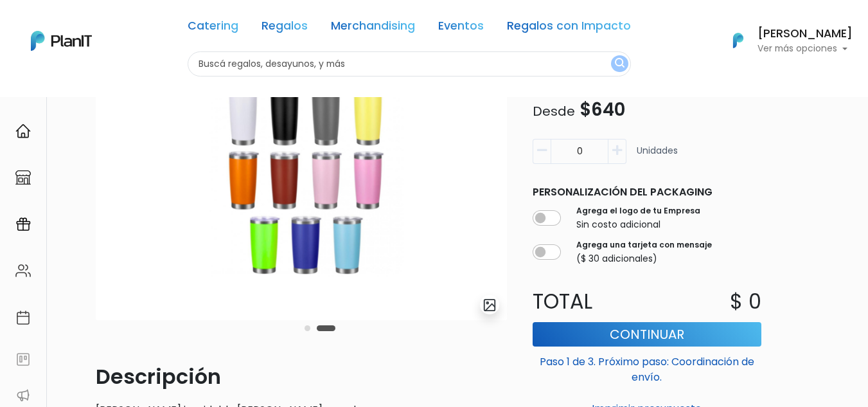  Describe the element at coordinates (320, 328) in the screenshot. I see `div: Carousel Pagination` at that location.